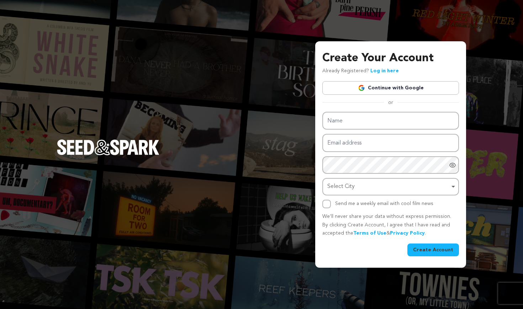 The width and height of the screenshot is (523, 309). Describe the element at coordinates (391, 103) in the screenshot. I see `span: or` at that location.